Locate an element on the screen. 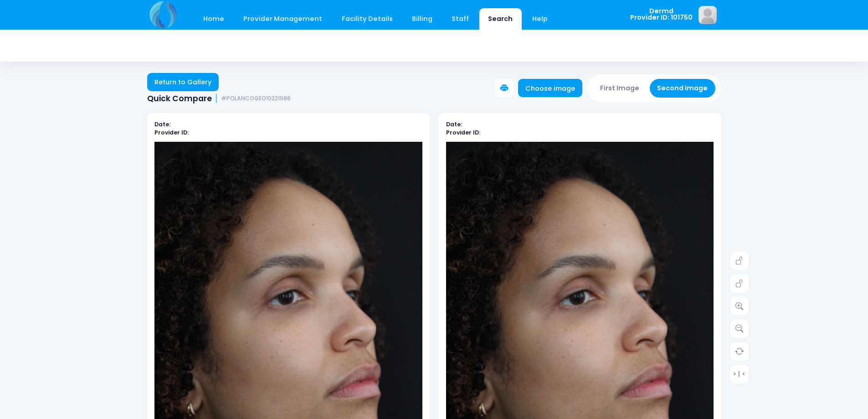 Image resolution: width=868 pixels, height=419 pixels. a: Search is located at coordinates (500, 19).